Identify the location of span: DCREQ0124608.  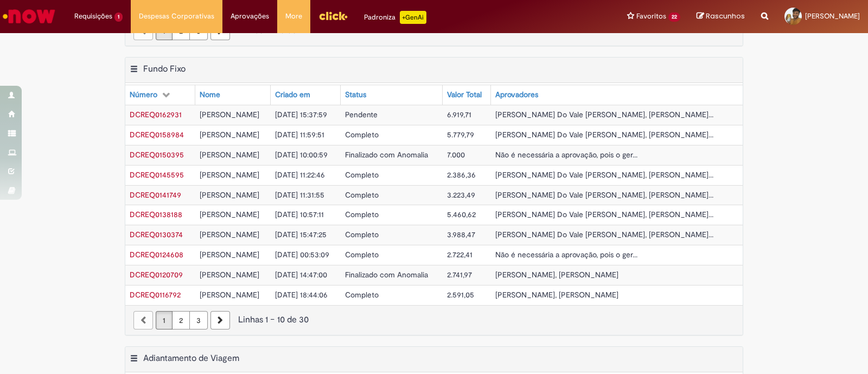
(156, 254).